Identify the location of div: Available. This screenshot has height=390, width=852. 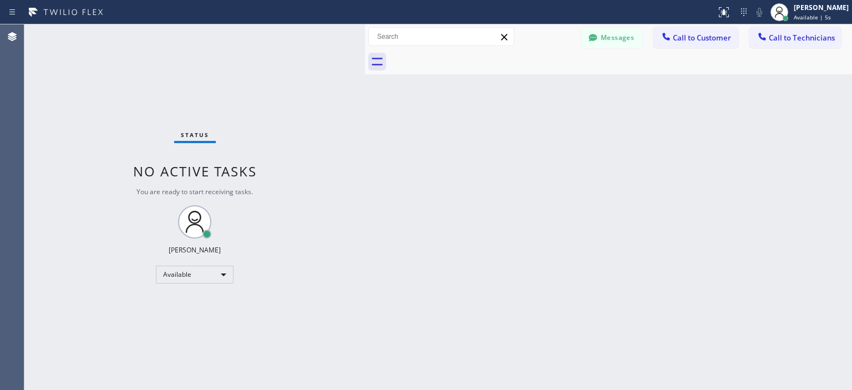
(195, 275).